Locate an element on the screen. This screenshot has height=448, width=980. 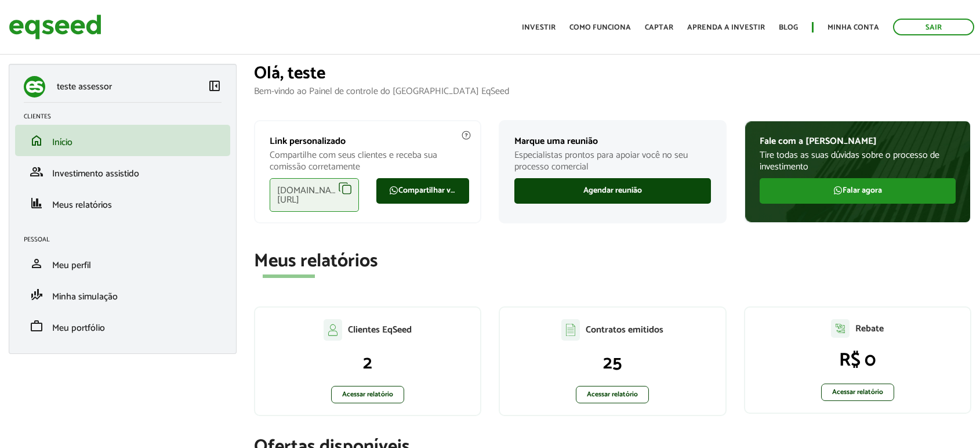
span: Investimento assistido is located at coordinates (95, 173).